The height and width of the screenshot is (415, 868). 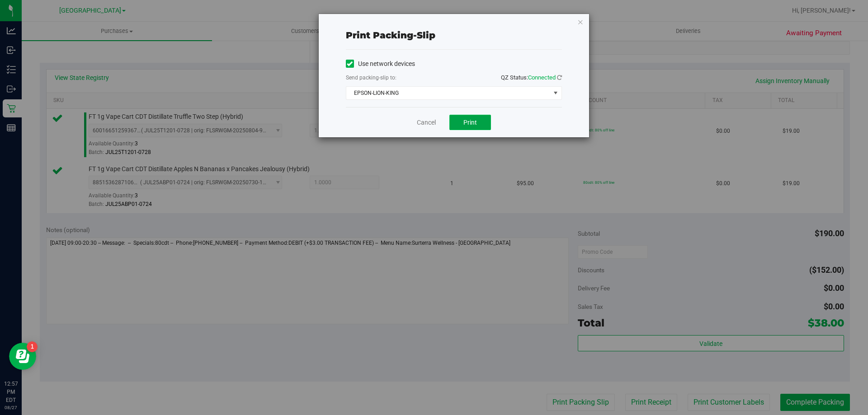 What do you see at coordinates (448, 93) in the screenshot?
I see `span: EPSON-LION-KING` at bounding box center [448, 93].